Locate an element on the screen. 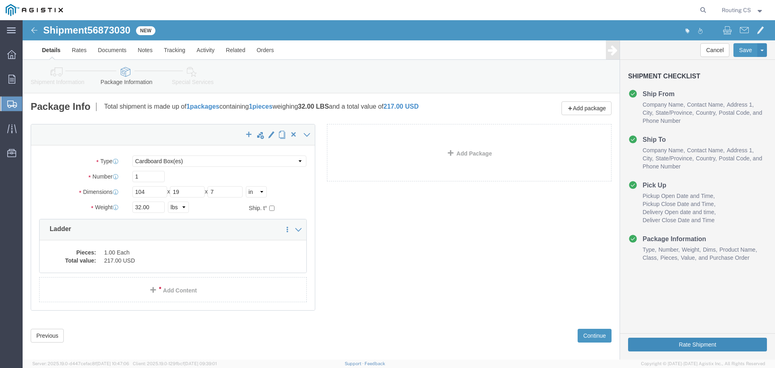  a: Feedback is located at coordinates (375, 363).